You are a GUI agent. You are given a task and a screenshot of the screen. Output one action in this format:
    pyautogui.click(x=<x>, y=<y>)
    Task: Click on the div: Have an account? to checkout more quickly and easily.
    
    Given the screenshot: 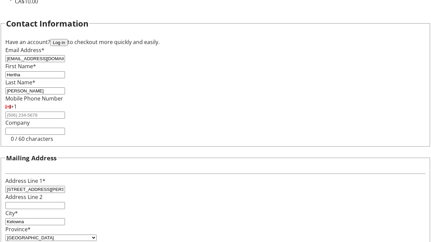 What is the action you would take?
    pyautogui.click(x=215, y=42)
    